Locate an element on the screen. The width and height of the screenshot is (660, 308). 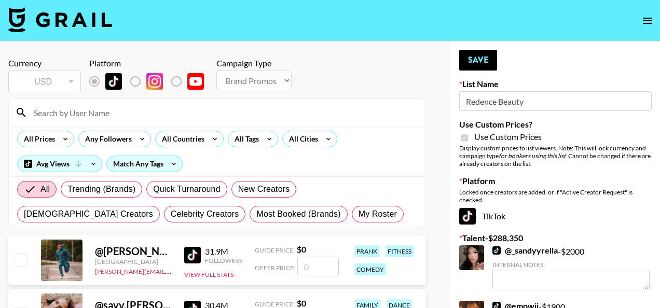
span: My Roster is located at coordinates (378, 214).